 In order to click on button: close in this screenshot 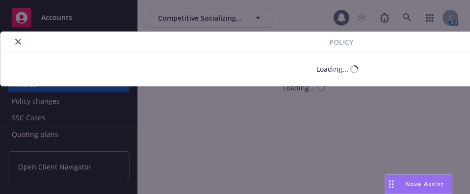, I will do `click(18, 42)`.